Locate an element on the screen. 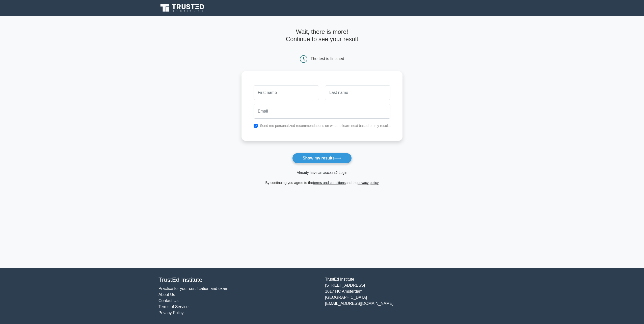  a: terms and conditions is located at coordinates (329, 183).